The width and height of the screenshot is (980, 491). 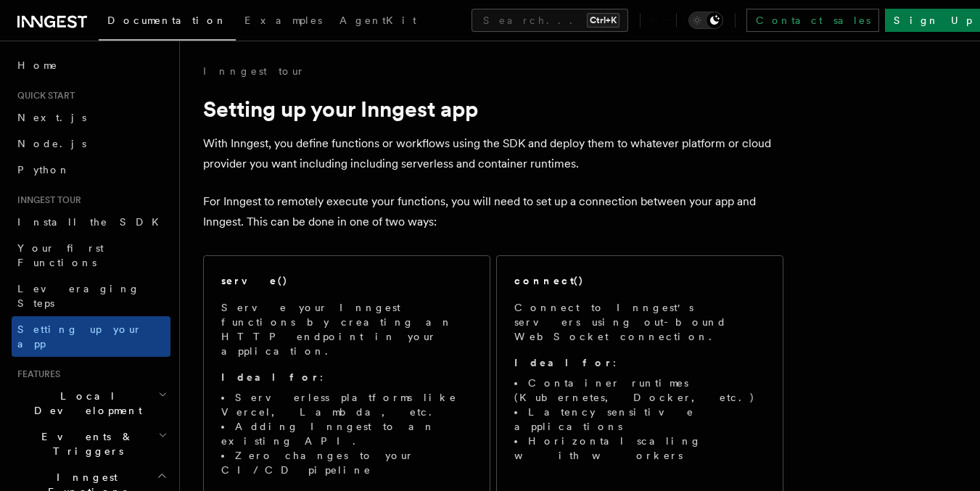 What do you see at coordinates (47, 200) in the screenshot?
I see `span: Inngest tour` at bounding box center [47, 200].